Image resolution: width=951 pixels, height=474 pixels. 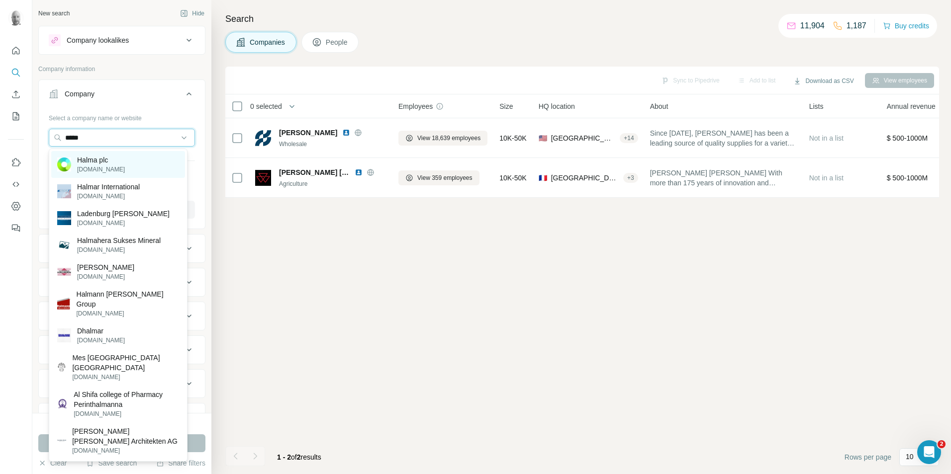 What do you see at coordinates (122, 282) in the screenshot?
I see `button: HQ location` at bounding box center [122, 282].